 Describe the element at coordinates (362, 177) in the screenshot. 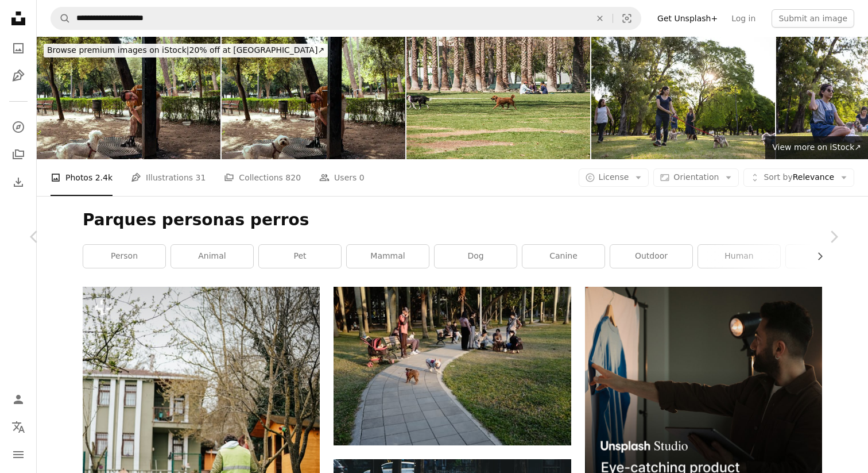

I see `span: 0` at that location.